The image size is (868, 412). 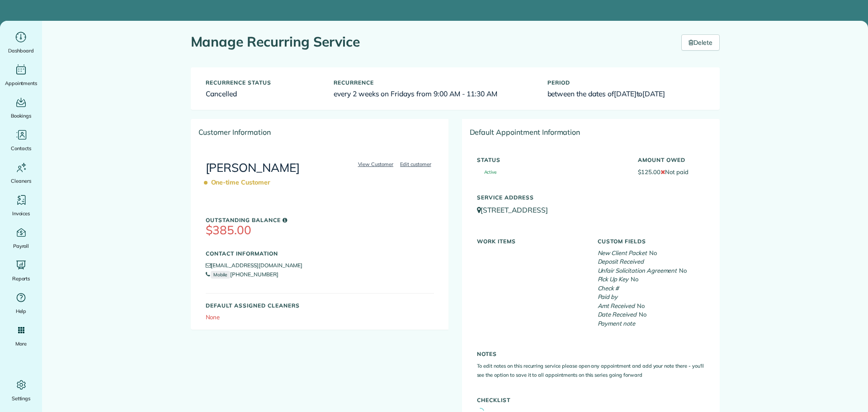 I want to click on a: Edit customer, so click(x=415, y=164).